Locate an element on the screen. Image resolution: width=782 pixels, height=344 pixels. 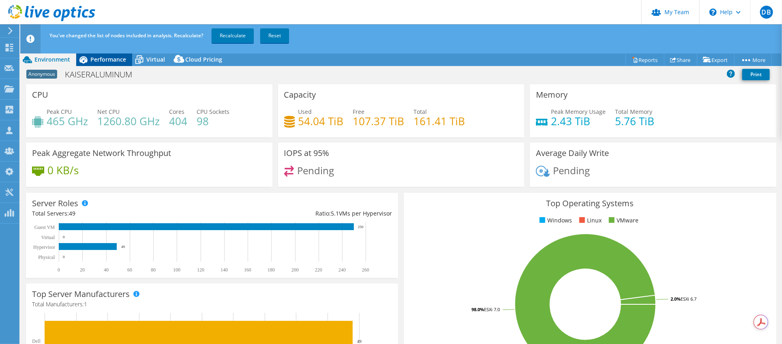
h4: 161.41 TiB is located at coordinates (440, 121).